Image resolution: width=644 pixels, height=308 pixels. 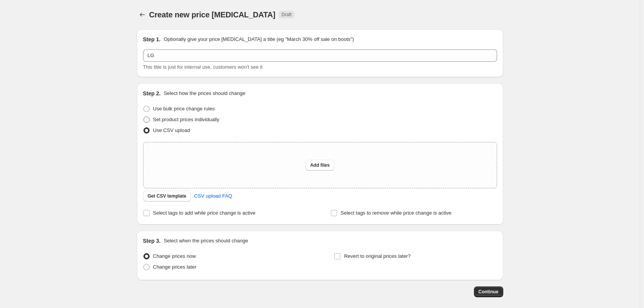 I want to click on button: Continue, so click(x=488, y=292).